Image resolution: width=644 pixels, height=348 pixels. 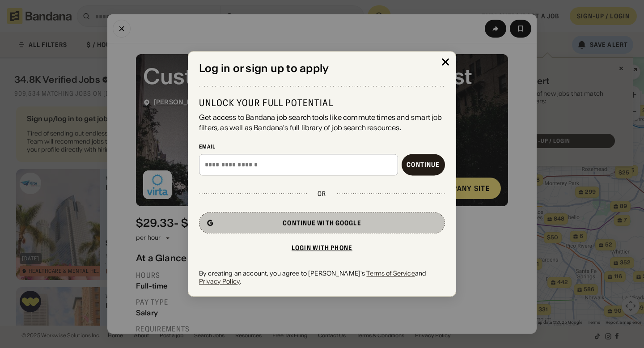 What do you see at coordinates (322, 68) in the screenshot?
I see `div: Log in or sign up to apply` at bounding box center [322, 68].